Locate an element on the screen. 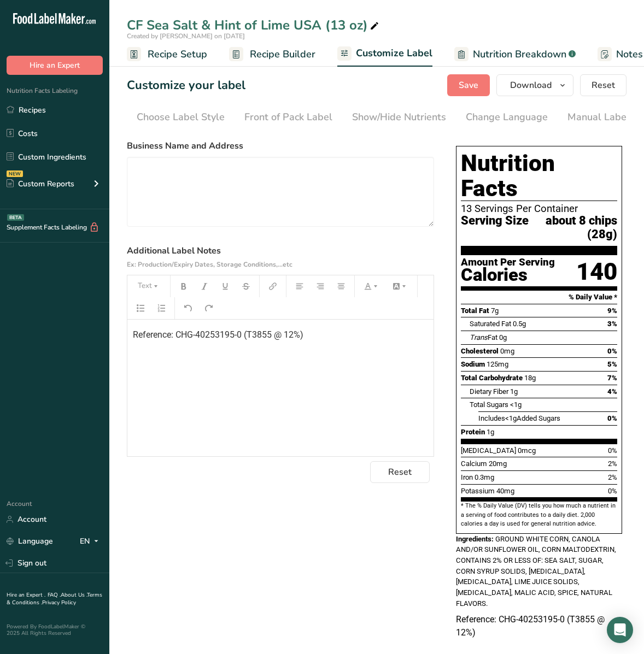  span: Saturated Fat is located at coordinates (490, 324).